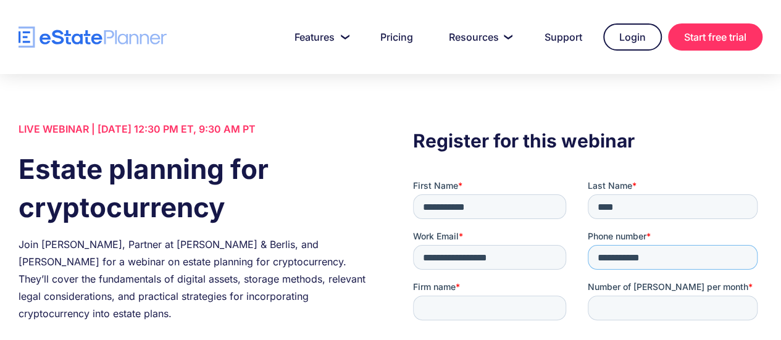  What do you see at coordinates (478, 37) in the screenshot?
I see `a: Resources` at bounding box center [478, 37].